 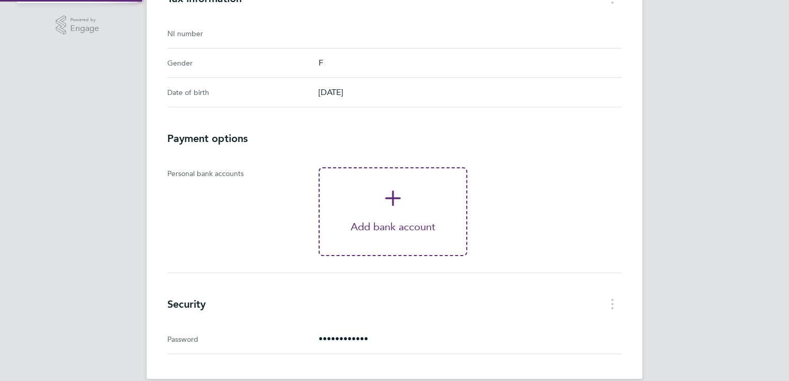 What do you see at coordinates (470, 63) in the screenshot?
I see `p: F` at bounding box center [470, 63].